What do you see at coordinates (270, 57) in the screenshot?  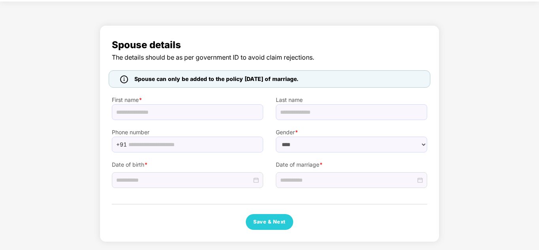 I see `span: The details should be as per government ID to avoid claim rejections.` at bounding box center [270, 57].